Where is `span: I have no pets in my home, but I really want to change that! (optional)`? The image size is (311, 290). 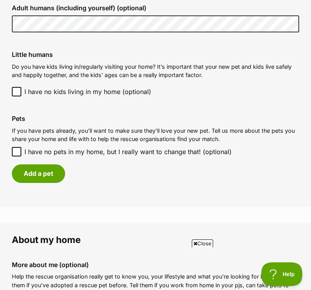
span: I have no pets in my home, but I really want to change that! (optional) is located at coordinates (128, 152).